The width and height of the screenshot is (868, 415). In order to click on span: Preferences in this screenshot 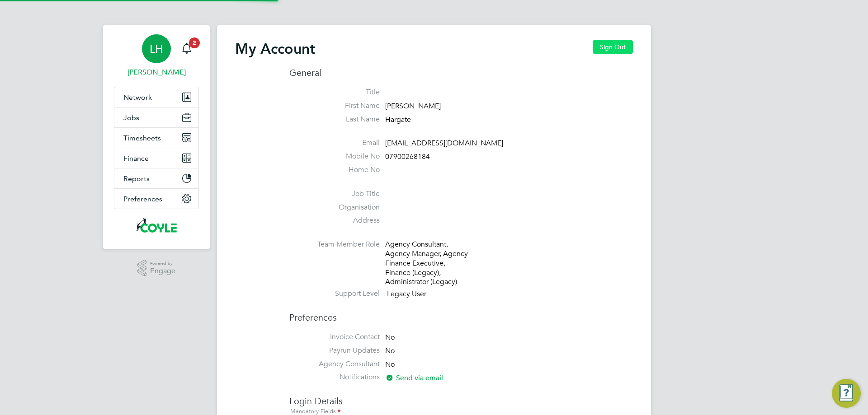, I will do `click(143, 199)`.